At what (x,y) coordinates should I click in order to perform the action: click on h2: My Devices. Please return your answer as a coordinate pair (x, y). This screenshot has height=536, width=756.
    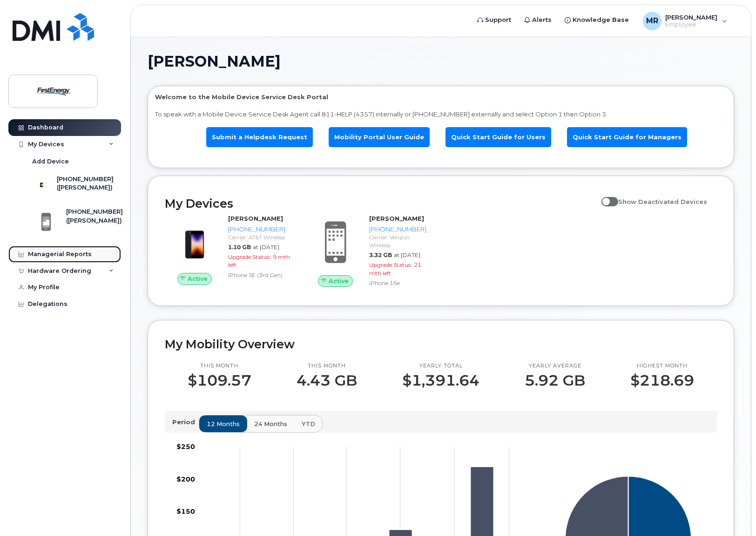
    Looking at the image, I should click on (381, 204).